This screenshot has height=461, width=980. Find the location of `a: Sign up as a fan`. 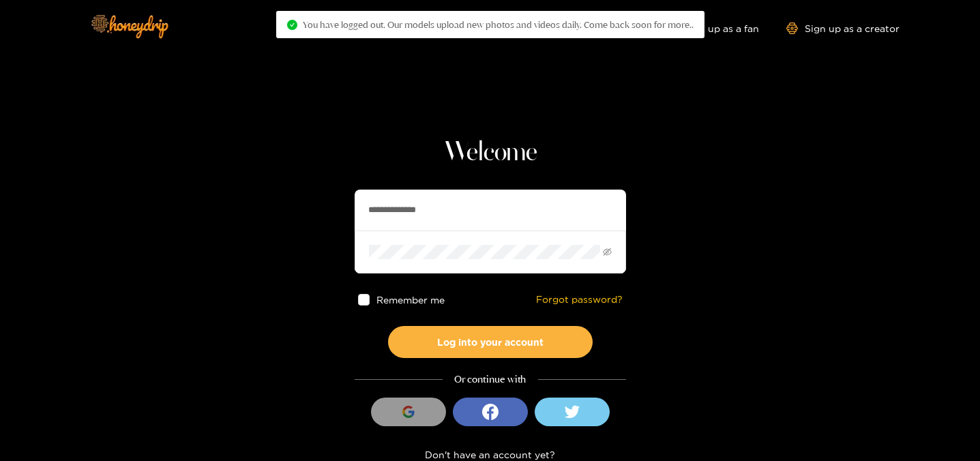

a: Sign up as a fan is located at coordinates (712, 28).